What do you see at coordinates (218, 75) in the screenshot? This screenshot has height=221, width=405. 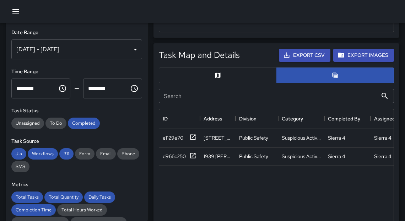 I see `svg: Map` at bounding box center [218, 75].